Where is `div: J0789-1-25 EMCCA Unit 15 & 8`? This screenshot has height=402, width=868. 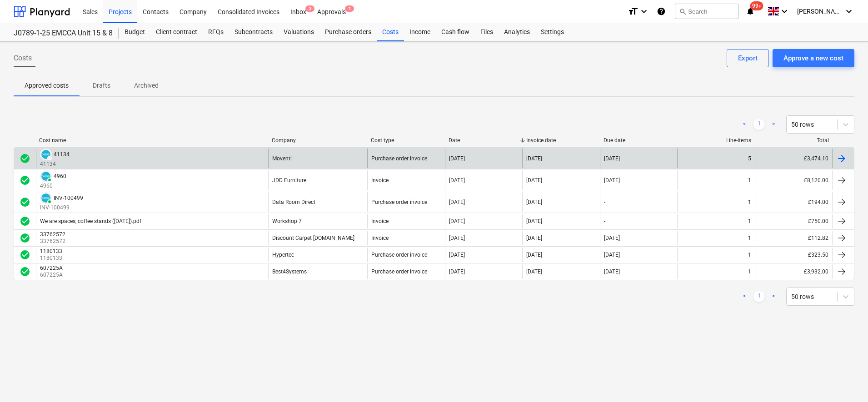
div: J0789-1-25 EMCCA Unit 15 & 8 is located at coordinates (61, 33).